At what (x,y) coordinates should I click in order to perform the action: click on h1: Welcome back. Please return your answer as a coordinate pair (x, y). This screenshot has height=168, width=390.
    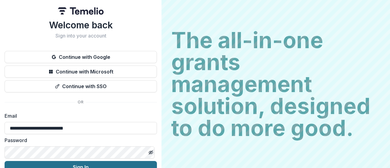
    Looking at the image, I should click on (81, 25).